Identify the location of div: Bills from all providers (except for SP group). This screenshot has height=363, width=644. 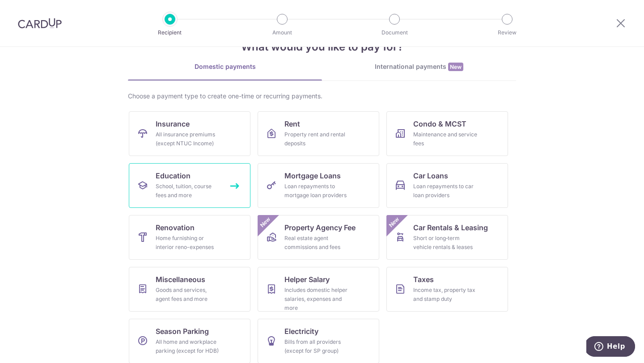
(317, 346).